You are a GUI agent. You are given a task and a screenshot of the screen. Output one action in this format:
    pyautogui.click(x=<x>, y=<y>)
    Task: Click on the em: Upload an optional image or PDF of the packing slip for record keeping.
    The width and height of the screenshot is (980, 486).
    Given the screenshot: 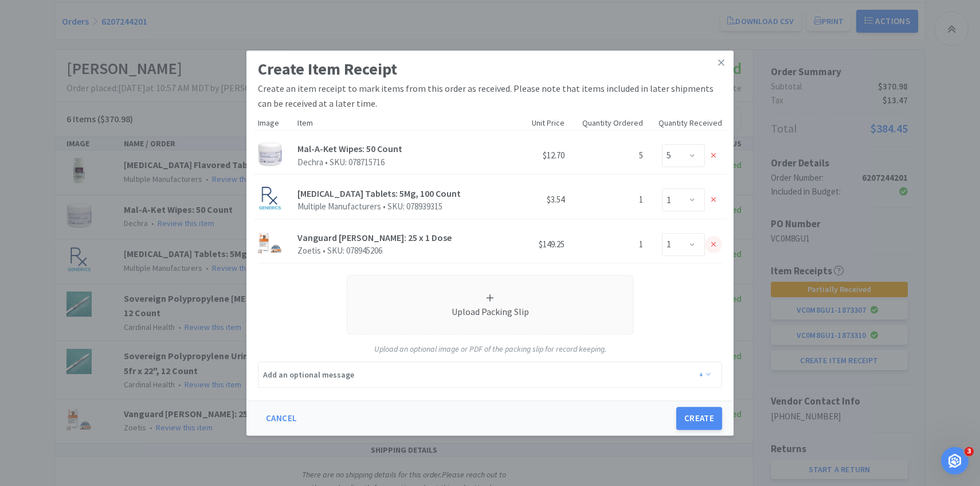 What is the action you would take?
    pyautogui.click(x=490, y=350)
    